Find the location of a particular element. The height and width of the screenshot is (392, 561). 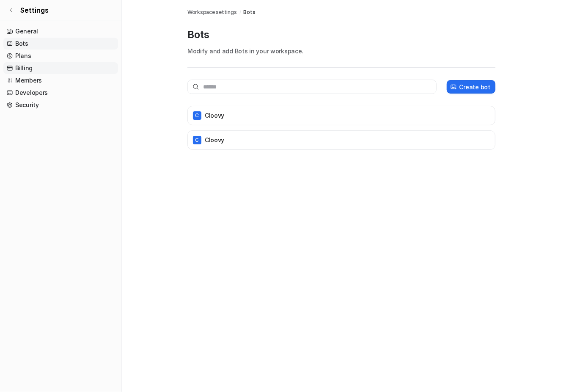

a: Plans is located at coordinates (61, 56).